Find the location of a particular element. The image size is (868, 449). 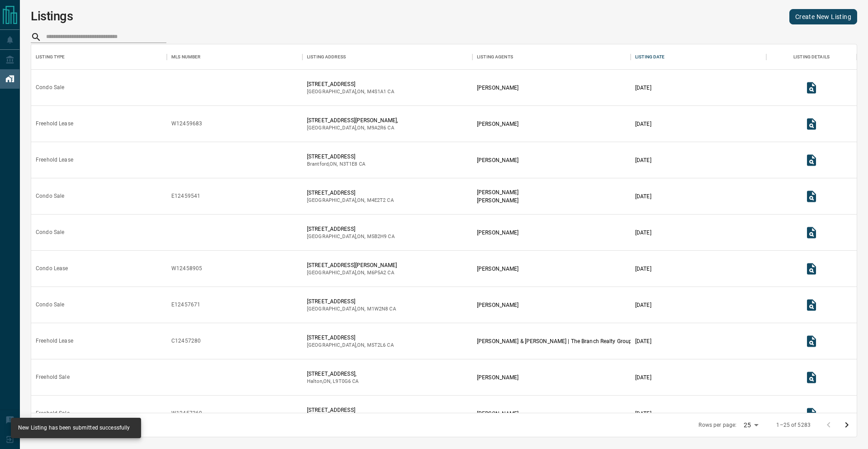

span: l9t0g6 is located at coordinates (342, 381).